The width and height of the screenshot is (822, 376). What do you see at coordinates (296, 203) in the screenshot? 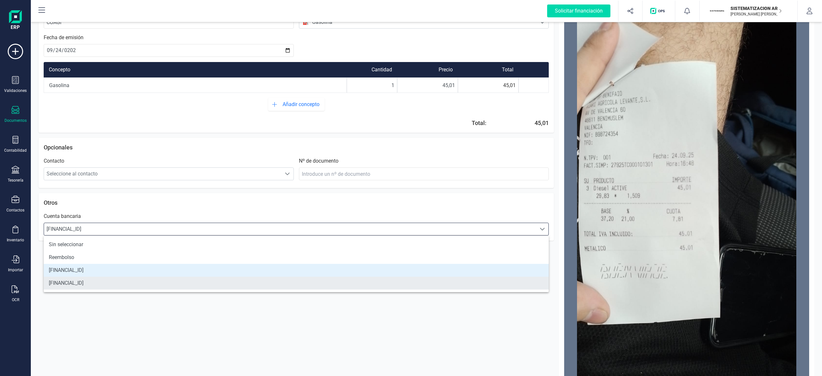
I see `p: Otros` at bounding box center [296, 203].